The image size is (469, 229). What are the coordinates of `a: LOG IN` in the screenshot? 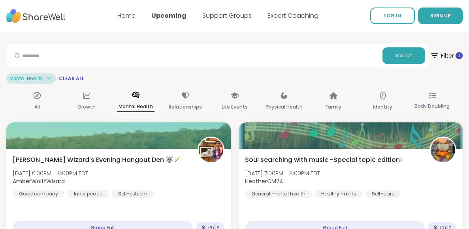 It's located at (392, 16).